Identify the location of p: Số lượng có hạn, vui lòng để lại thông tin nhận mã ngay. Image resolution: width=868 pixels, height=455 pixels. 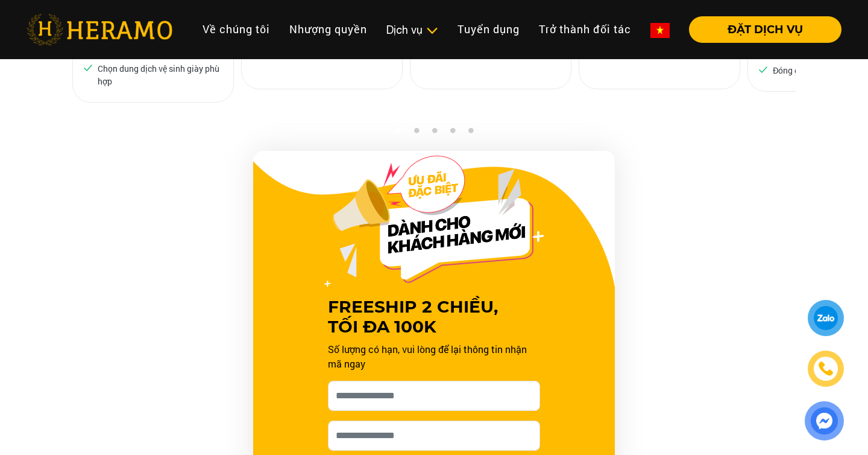
(434, 356).